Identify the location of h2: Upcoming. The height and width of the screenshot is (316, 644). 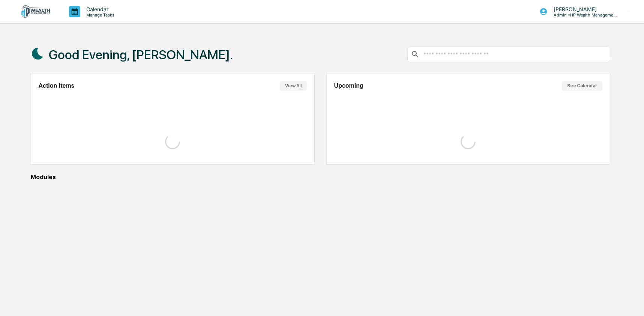
(349, 86).